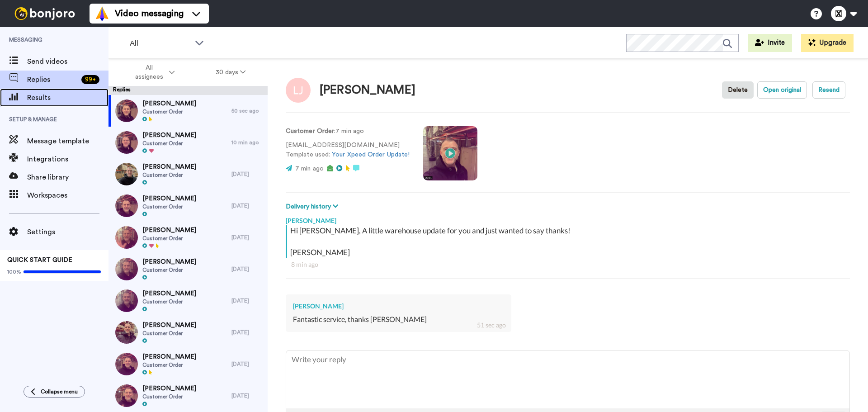 Image resolution: width=868 pixels, height=412 pixels. Describe the element at coordinates (126, 301) in the screenshot. I see `img: a1c1423e-5b99-4712-9947-b390ca5729cf-thumb.jpg` at that location.